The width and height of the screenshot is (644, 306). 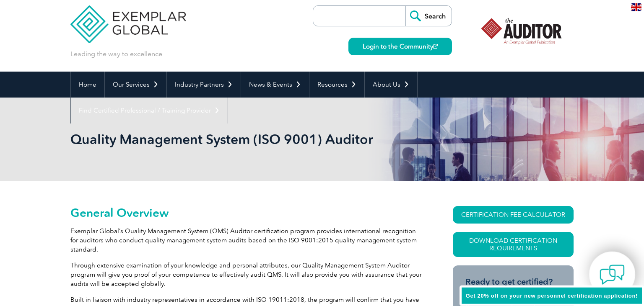 I want to click on a: About Us, so click(x=391, y=85).